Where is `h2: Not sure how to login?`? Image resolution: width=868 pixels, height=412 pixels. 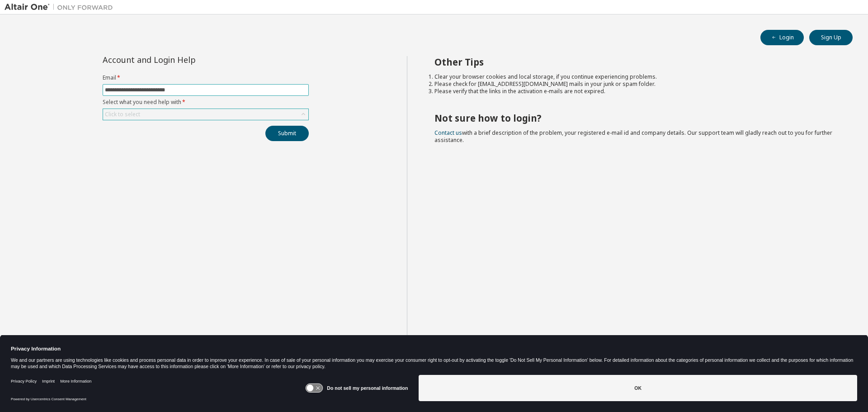 h2: Not sure how to login? is located at coordinates (636, 118).